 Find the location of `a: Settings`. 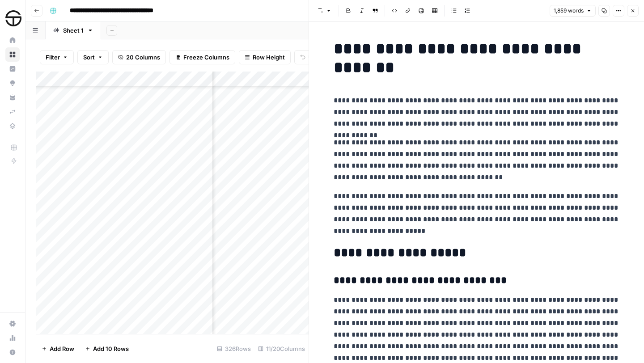

a: Settings is located at coordinates (13, 323).